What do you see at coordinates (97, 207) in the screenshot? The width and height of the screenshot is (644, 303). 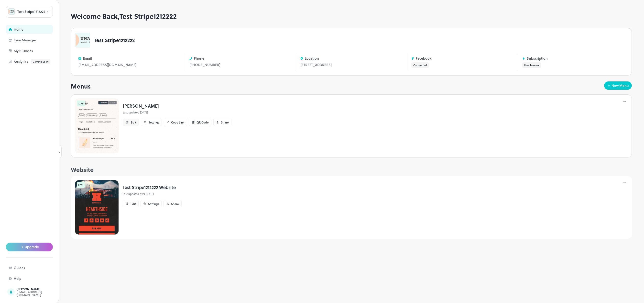 I see `img: 3.jpeg` at bounding box center [97, 207].